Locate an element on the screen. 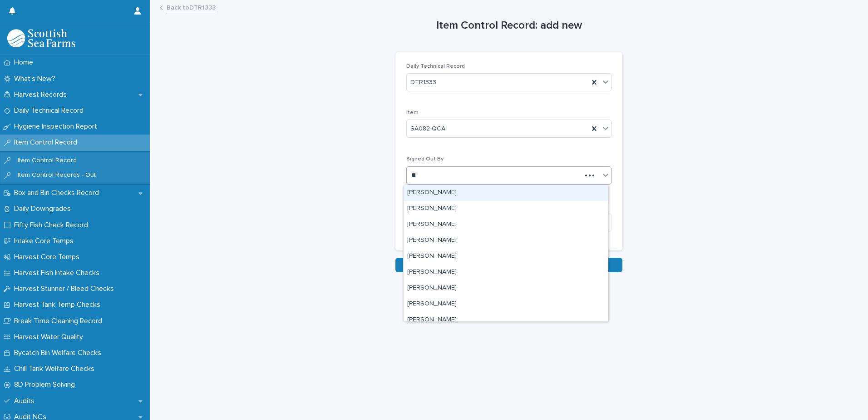 The height and width of the screenshot is (420, 868). p: Break Time Cleaning Record is located at coordinates (60, 321).